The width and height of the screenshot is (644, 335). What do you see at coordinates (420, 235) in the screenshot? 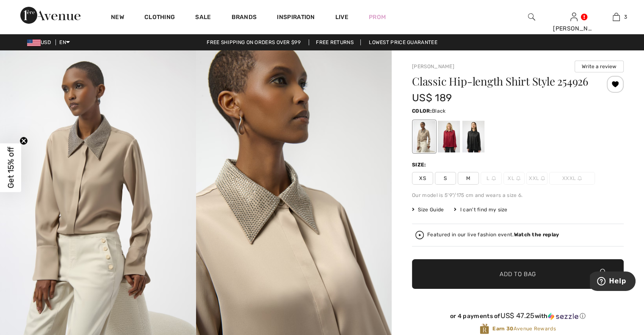
I see `img: Watch the replay` at bounding box center [420, 235].